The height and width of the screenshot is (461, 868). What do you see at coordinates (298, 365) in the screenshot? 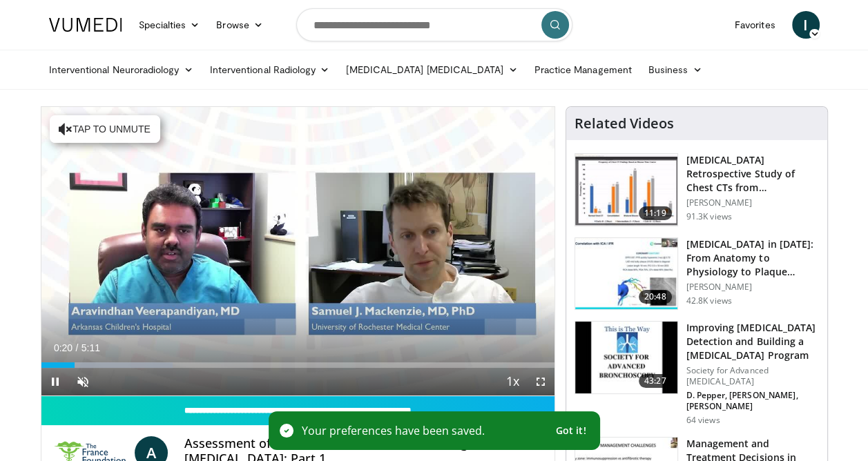
I see `div: Progress Bar` at bounding box center [298, 365].